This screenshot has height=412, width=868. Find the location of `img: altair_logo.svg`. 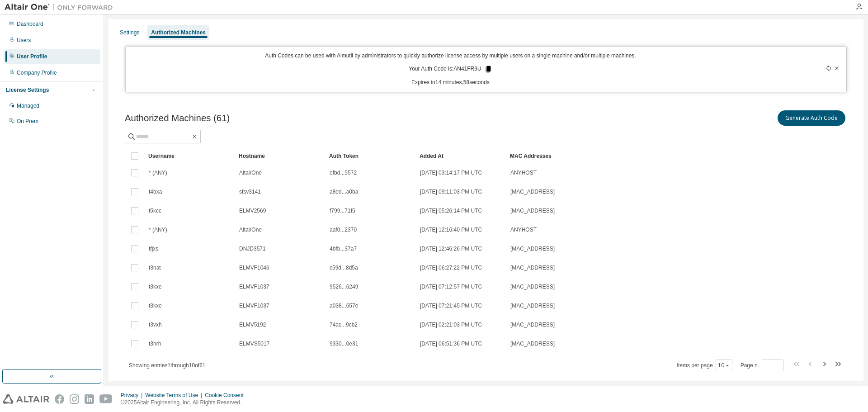

img: altair_logo.svg is located at coordinates (26, 399).